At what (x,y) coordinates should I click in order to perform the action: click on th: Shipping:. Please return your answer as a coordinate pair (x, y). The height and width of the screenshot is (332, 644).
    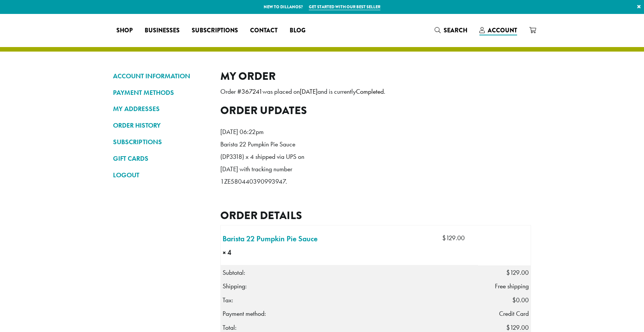
    Looking at the image, I should click on (349, 286).